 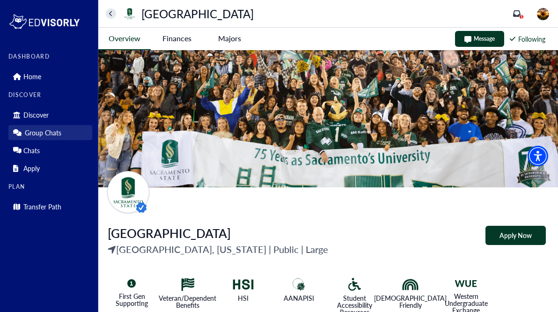 What do you see at coordinates (36, 115) in the screenshot?
I see `p: Discover` at bounding box center [36, 115].